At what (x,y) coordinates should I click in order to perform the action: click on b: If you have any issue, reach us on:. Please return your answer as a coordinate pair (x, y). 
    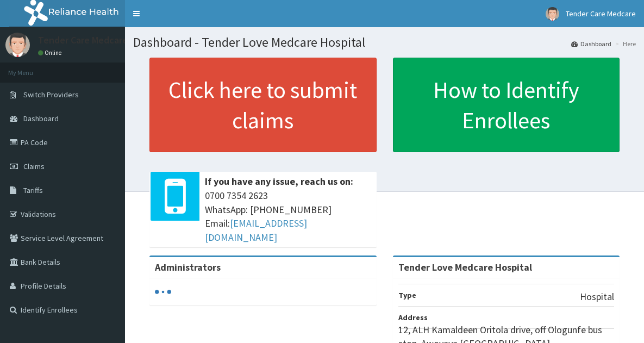
    Looking at the image, I should click on (279, 181).